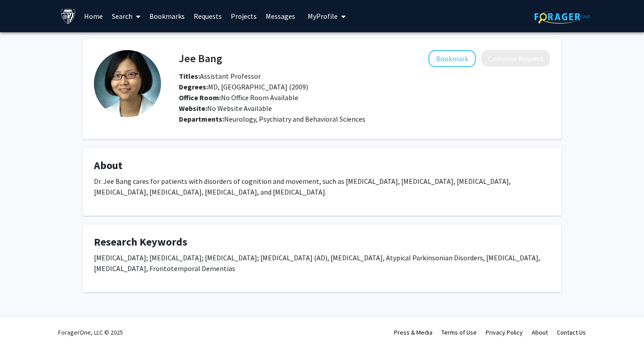 This screenshot has width=644, height=348. I want to click on a: Requests, so click(208, 16).